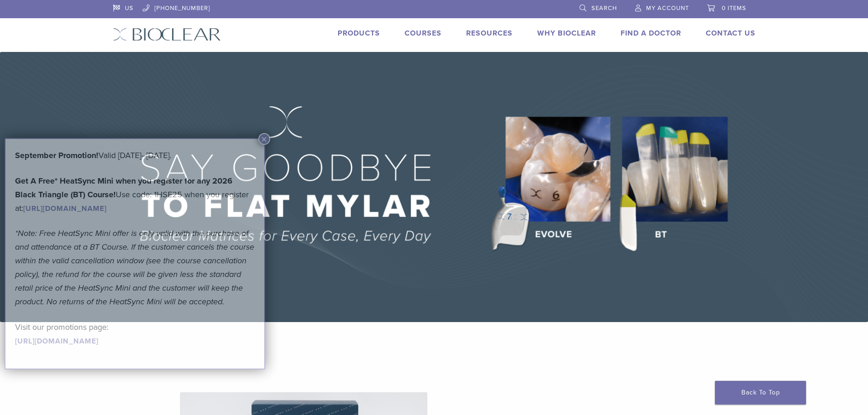  I want to click on button: Close, so click(264, 139).